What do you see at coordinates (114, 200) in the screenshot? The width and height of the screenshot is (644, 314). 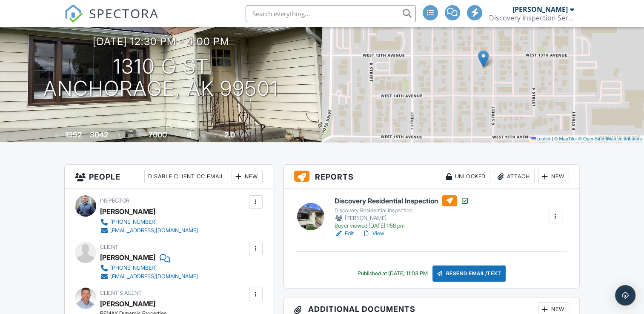 I see `span: Inspector` at bounding box center [114, 200].